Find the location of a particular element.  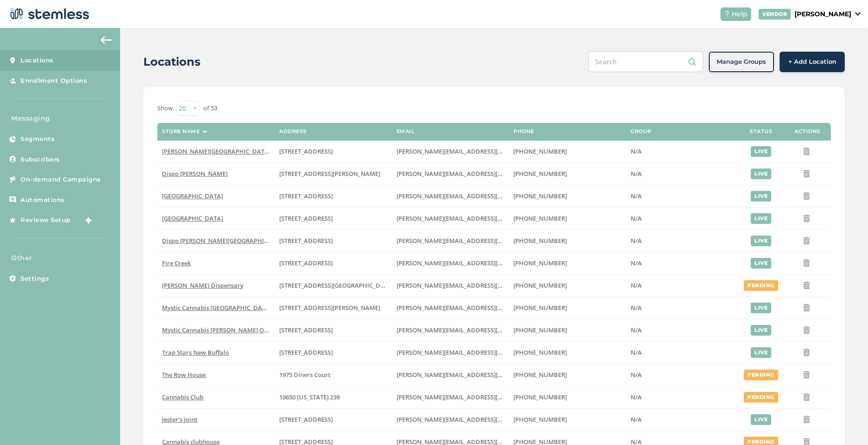

label: Email is located at coordinates (406, 131).